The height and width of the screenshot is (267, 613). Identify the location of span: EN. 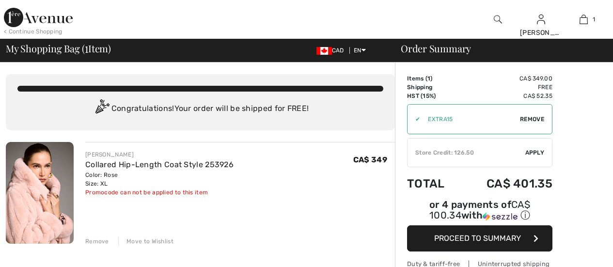
(359, 50).